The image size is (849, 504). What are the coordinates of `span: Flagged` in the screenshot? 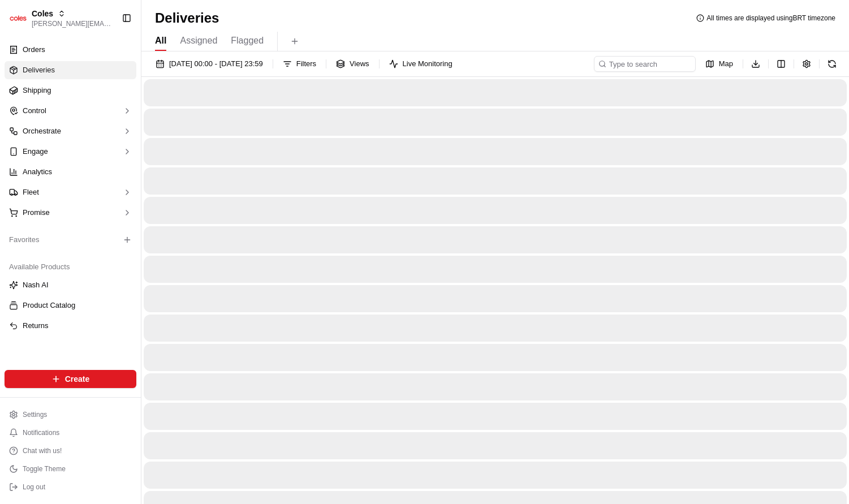 It's located at (247, 40).